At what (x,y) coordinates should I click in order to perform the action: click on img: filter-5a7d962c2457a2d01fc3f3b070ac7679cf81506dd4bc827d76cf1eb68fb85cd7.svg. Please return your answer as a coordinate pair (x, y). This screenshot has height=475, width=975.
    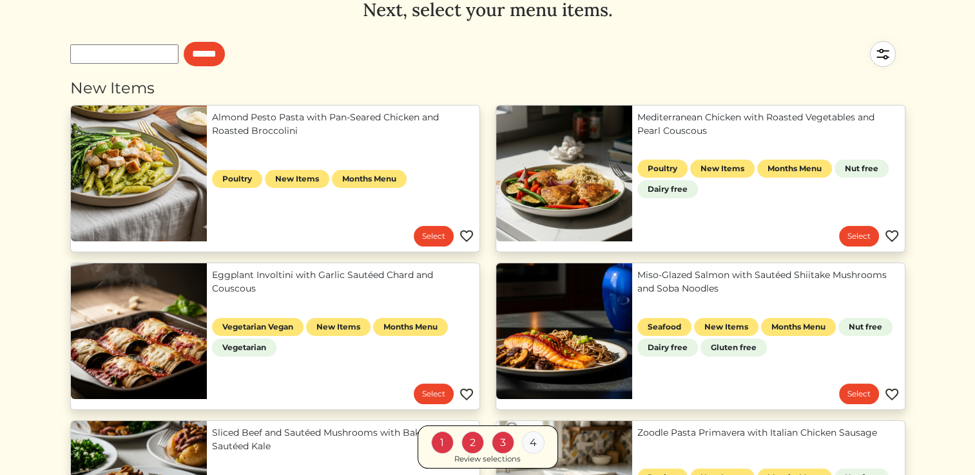
    Looking at the image, I should click on (883, 54).